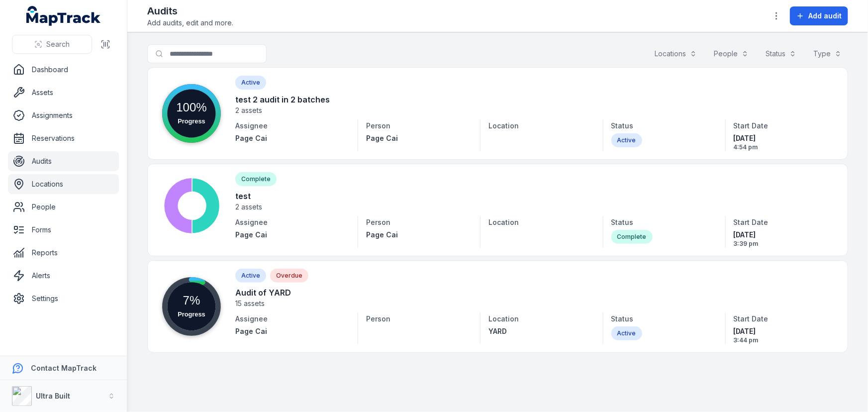  Describe the element at coordinates (676, 54) in the screenshot. I see `button: Locations` at that location.